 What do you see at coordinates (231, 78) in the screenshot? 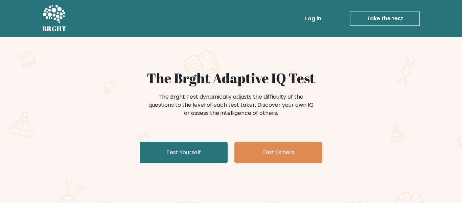
I see `h1: The Brght Adaptive IQ Test` at bounding box center [231, 78].